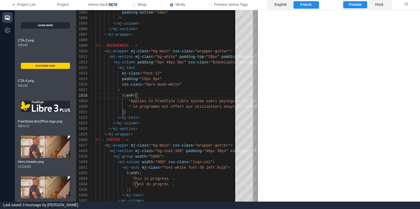 This screenshot has width=420, height=209. What do you see at coordinates (355, 5) in the screenshot?
I see `label: Preview` at bounding box center [355, 5].